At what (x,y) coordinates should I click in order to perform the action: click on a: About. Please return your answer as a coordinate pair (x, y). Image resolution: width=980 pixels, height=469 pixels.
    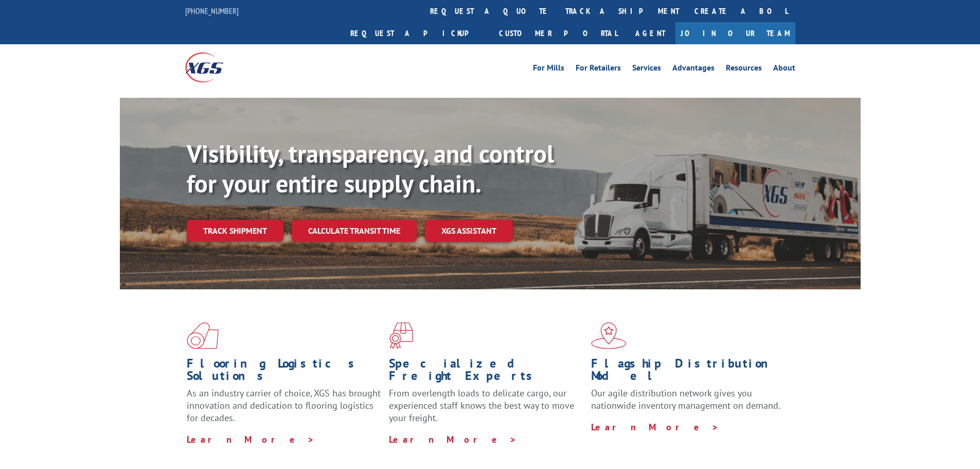
    Looking at the image, I should click on (784, 69).